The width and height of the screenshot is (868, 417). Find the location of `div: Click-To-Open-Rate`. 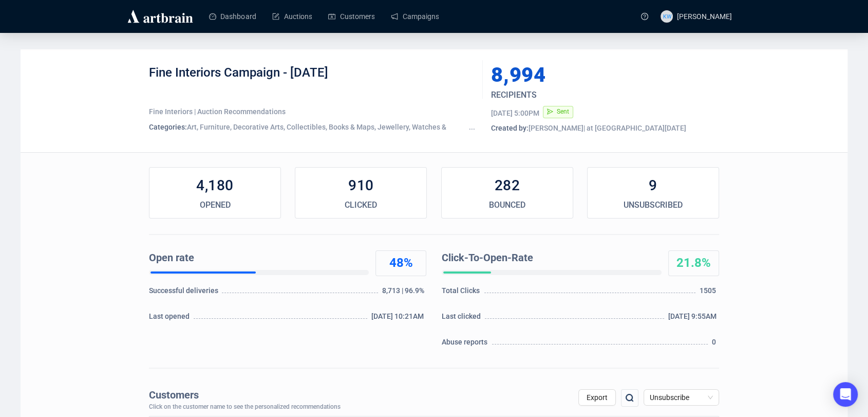

div: Click-To-Open-Rate is located at coordinates (550, 258).